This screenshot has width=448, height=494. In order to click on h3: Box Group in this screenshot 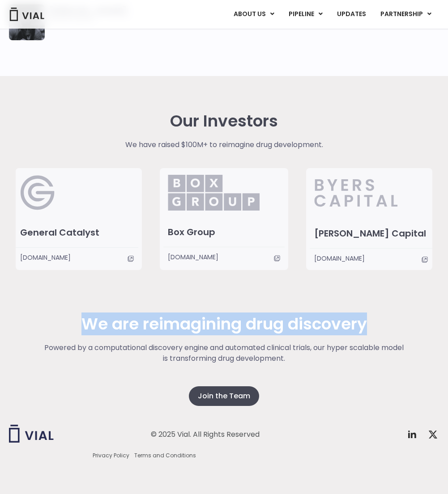, I will do `click(226, 232)`.